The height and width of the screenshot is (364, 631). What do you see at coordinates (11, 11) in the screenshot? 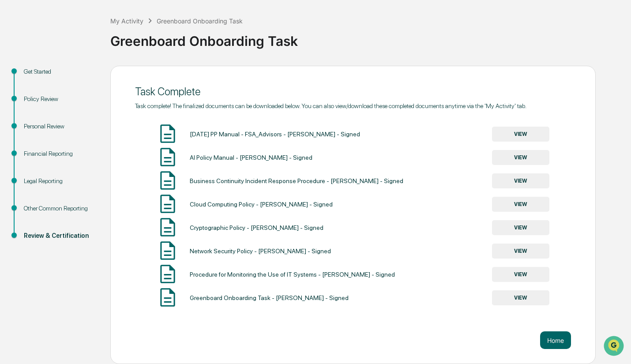
I see `button: Open customer support` at bounding box center [11, 11].